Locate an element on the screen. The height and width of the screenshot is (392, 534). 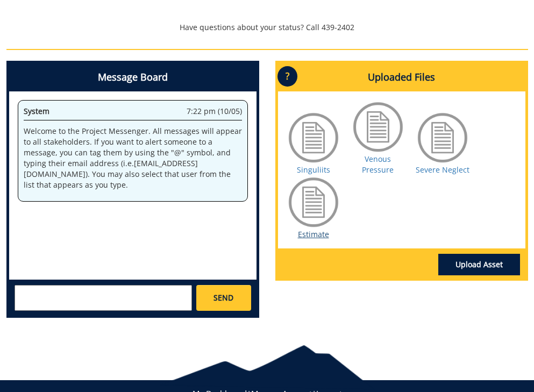
span: 7:22 pm (10/05) is located at coordinates (214, 111).